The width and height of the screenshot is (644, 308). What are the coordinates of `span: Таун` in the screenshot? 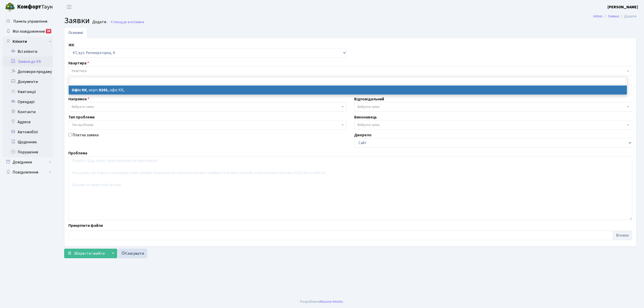 It's located at (35, 7).